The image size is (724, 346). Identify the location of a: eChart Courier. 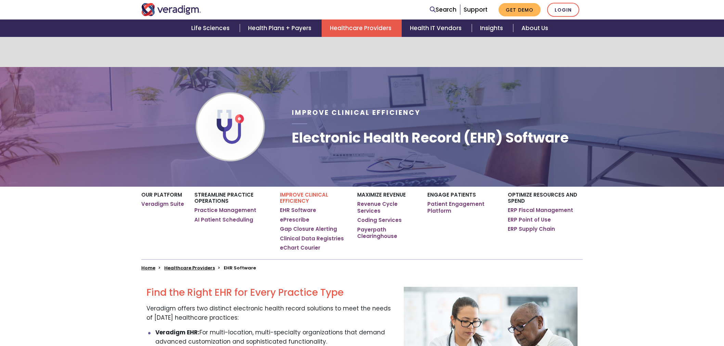
(300, 248).